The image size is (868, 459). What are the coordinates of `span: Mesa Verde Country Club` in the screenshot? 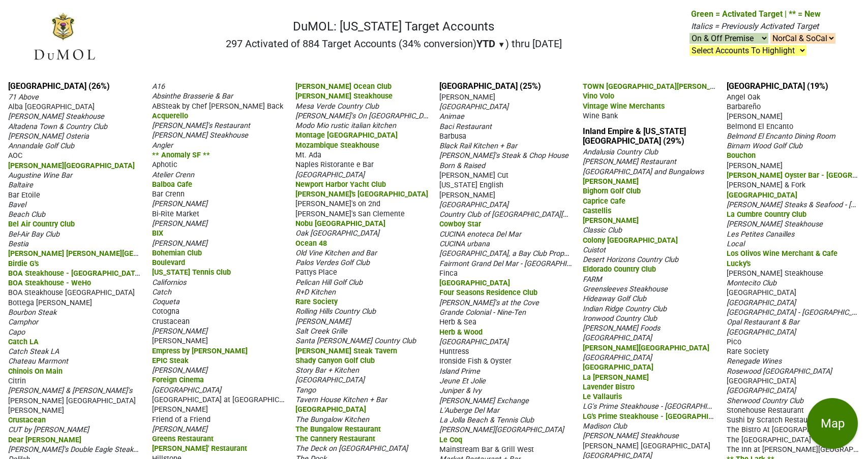 It's located at (337, 106).